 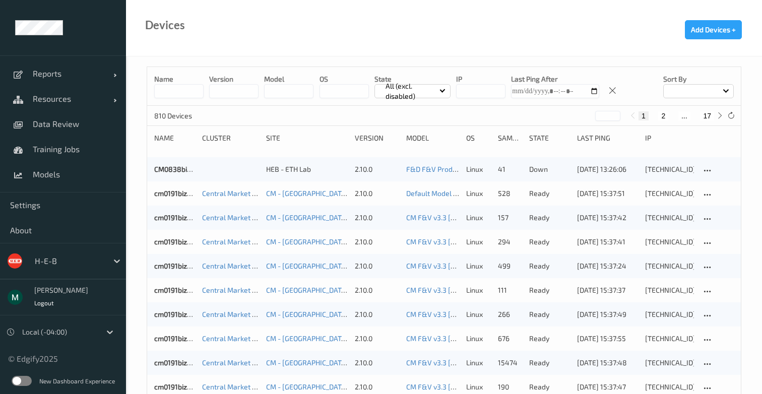 I want to click on p: 810 Devices, so click(x=192, y=116).